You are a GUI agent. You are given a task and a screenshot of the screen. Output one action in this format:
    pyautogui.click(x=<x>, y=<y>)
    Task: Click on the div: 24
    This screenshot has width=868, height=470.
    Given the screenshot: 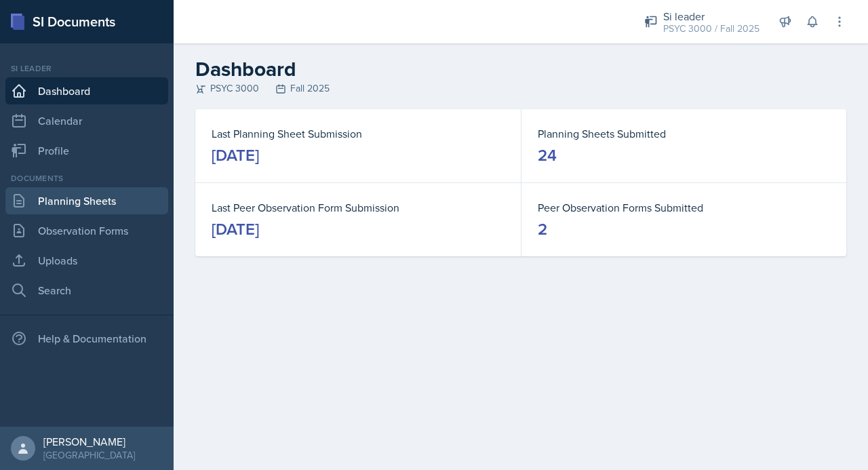 What is the action you would take?
    pyautogui.click(x=548, y=155)
    